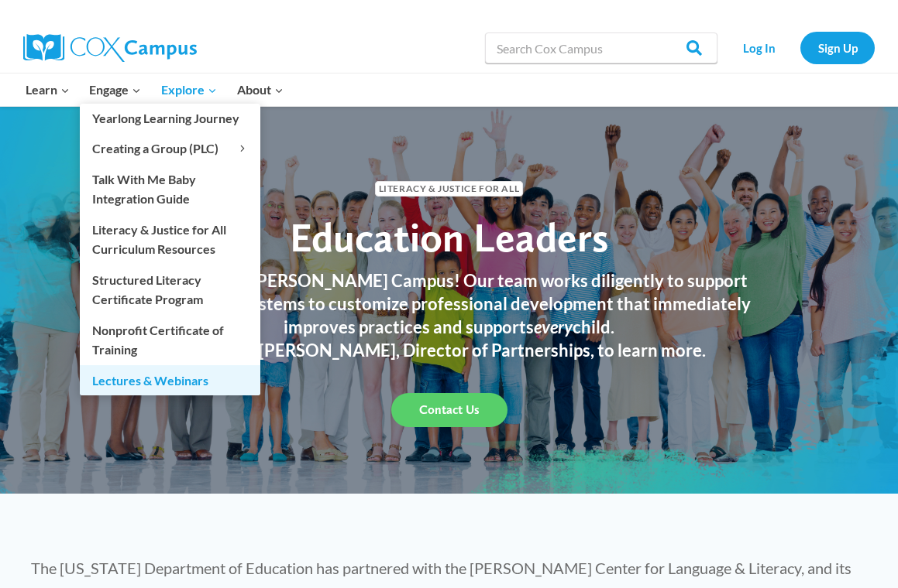  What do you see at coordinates (758, 47) in the screenshot?
I see `a: Log In` at bounding box center [758, 47].